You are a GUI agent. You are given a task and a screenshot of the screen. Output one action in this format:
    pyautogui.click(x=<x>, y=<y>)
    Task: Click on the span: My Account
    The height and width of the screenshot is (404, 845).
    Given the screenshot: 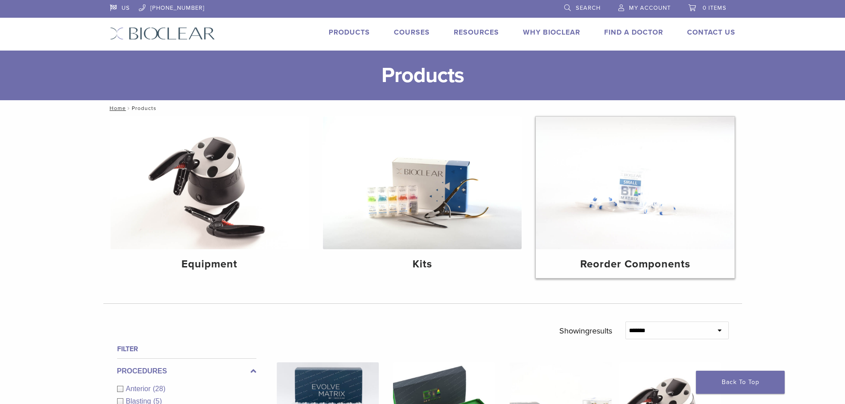 What is the action you would take?
    pyautogui.click(x=650, y=8)
    